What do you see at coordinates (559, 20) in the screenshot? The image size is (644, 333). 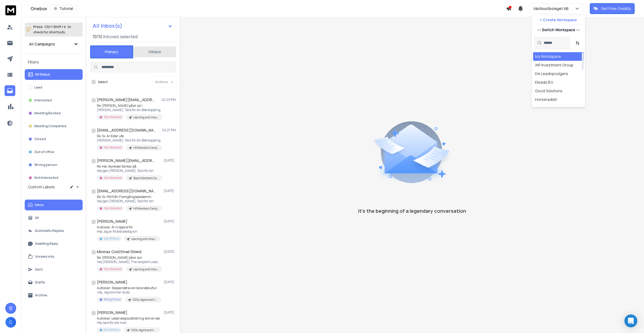 I see `p: + Create Workspace` at bounding box center [559, 20].